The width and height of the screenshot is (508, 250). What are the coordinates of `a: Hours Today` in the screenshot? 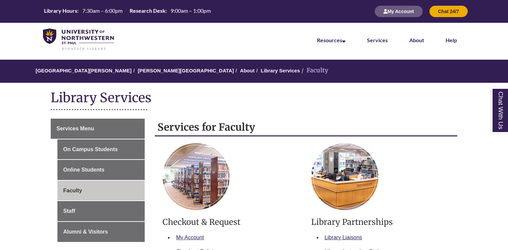 It's located at (127, 11).